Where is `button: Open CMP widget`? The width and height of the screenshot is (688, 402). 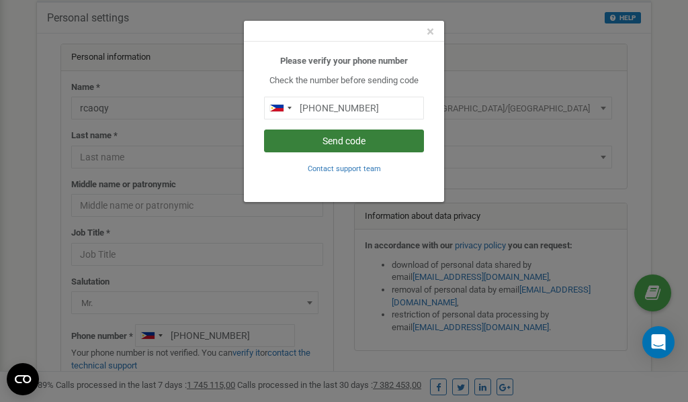
button: Open CMP widget is located at coordinates (23, 379).